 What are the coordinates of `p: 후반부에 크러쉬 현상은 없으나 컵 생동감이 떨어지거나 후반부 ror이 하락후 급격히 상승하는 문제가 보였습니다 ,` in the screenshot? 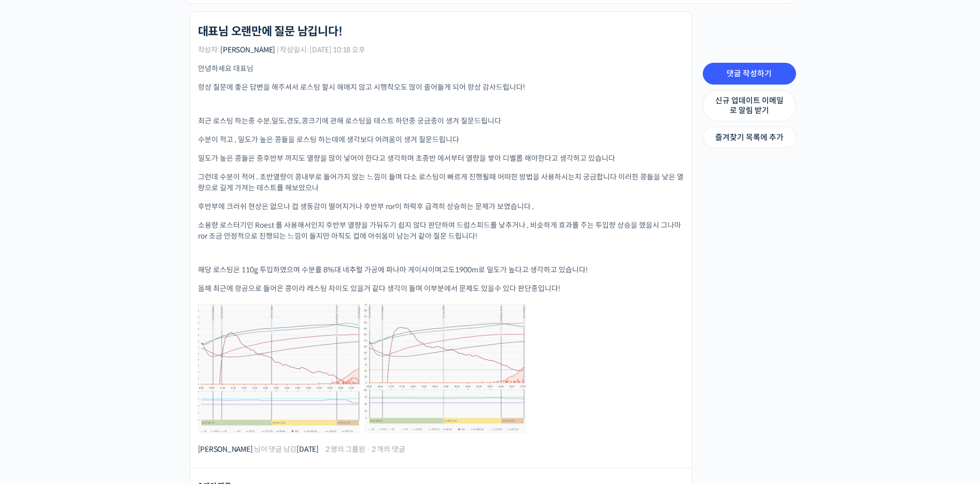 It's located at (441, 206).